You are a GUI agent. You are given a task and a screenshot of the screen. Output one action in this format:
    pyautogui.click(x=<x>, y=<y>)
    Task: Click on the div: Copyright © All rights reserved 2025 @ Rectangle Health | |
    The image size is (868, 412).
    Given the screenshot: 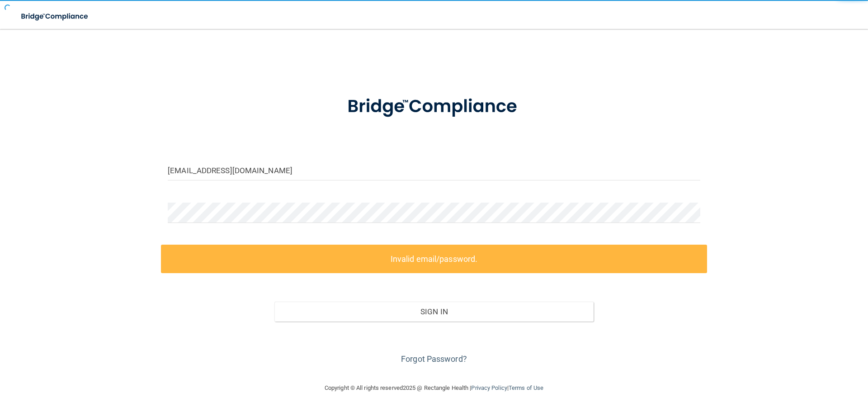 What is the action you would take?
    pyautogui.click(x=434, y=388)
    